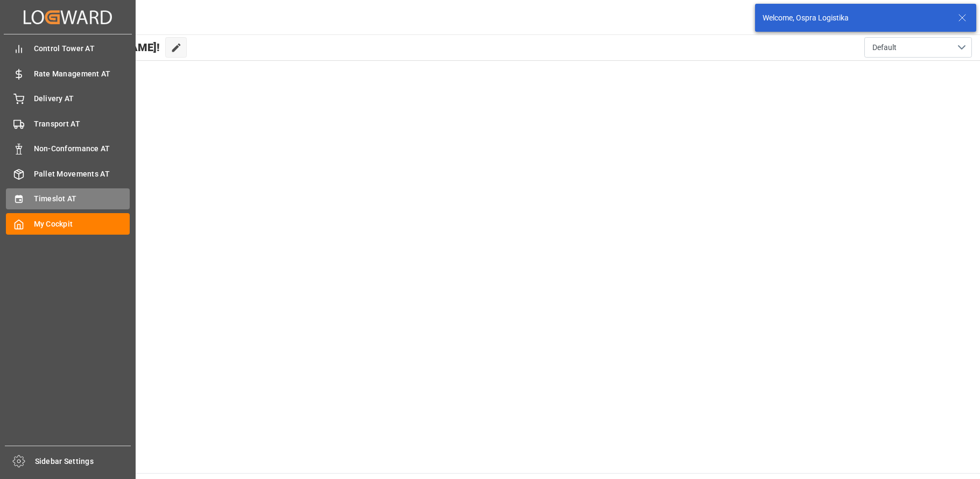  What do you see at coordinates (68, 98) in the screenshot?
I see `a: Delivery AT` at bounding box center [68, 98].